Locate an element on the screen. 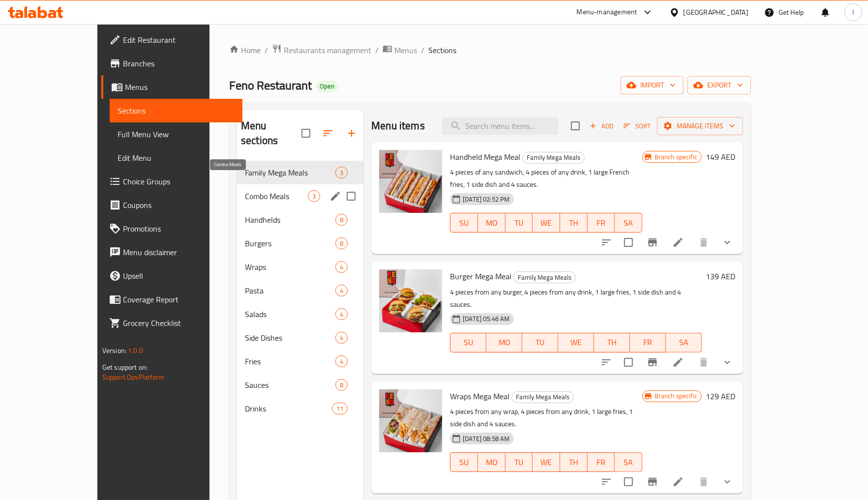 This screenshot has width=868, height=500. button: sort-choices is located at coordinates (606, 482).